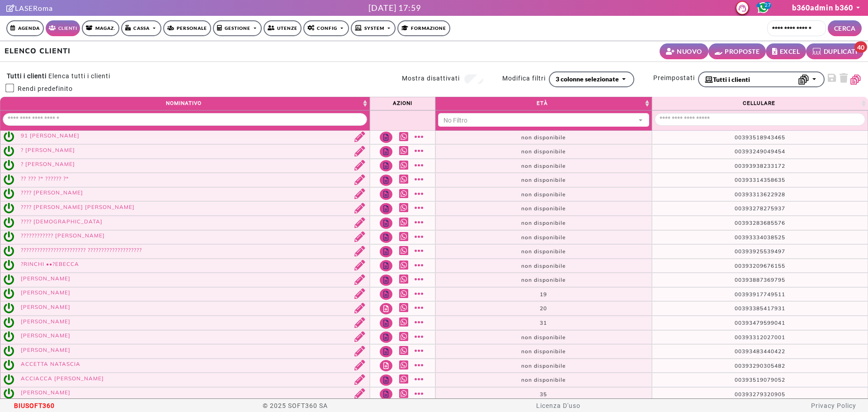 This screenshot has width=868, height=412. I want to click on a: PROPOSTE, so click(737, 51).